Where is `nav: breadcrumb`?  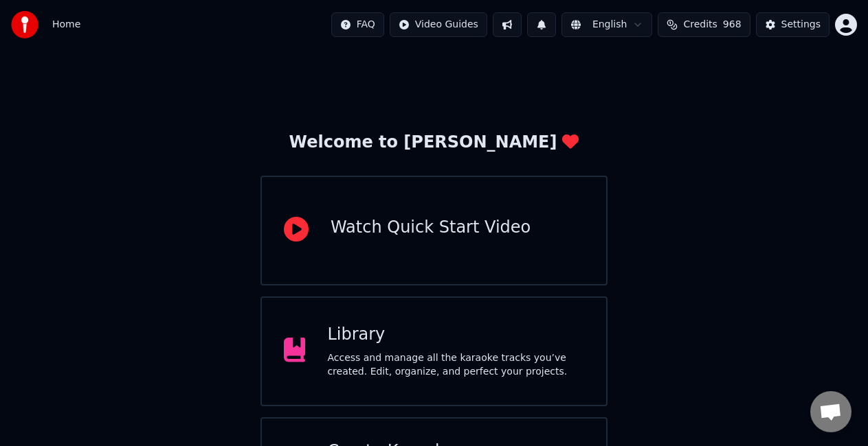 nav: breadcrumb is located at coordinates (66, 25).